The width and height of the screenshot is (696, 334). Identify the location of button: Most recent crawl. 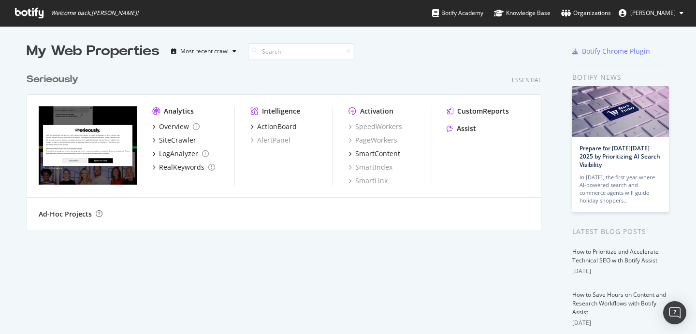
(204, 51).